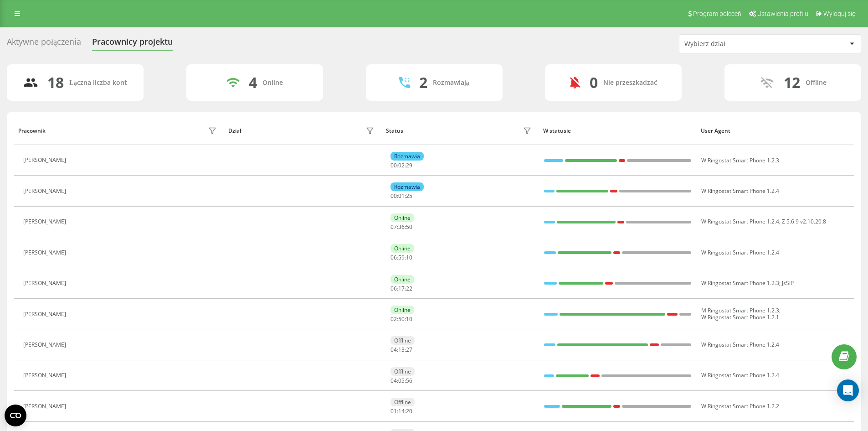 This screenshot has width=868, height=431. I want to click on div: W statusie, so click(618, 131).